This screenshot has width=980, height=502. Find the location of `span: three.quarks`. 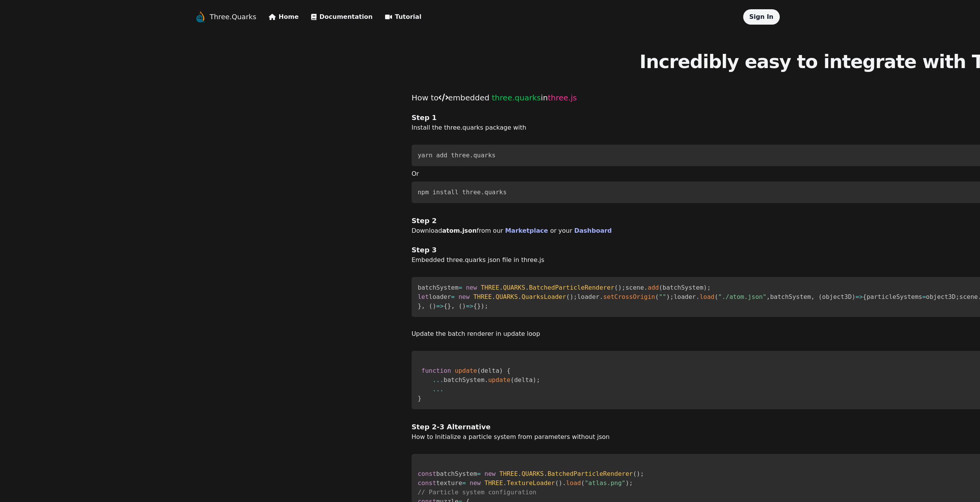

span: three.quarks is located at coordinates (516, 97).